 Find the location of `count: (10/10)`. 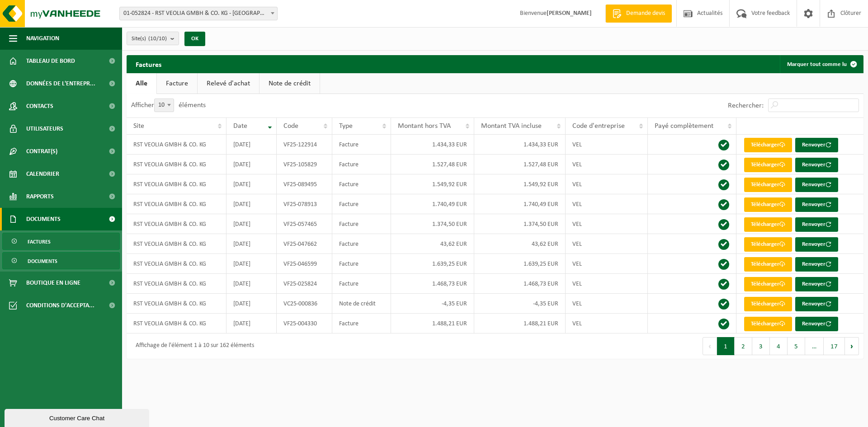

count: (10/10) is located at coordinates (157, 38).